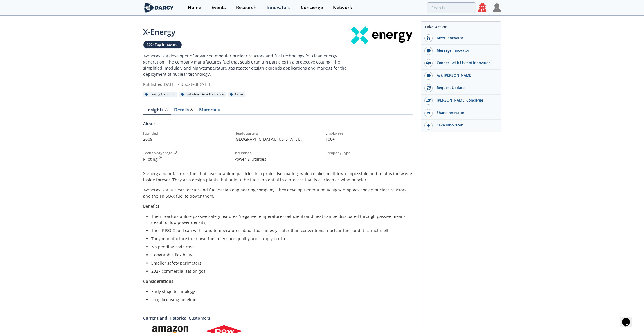 This screenshot has width=644, height=333. I want to click on p: 2009, so click(186, 139).